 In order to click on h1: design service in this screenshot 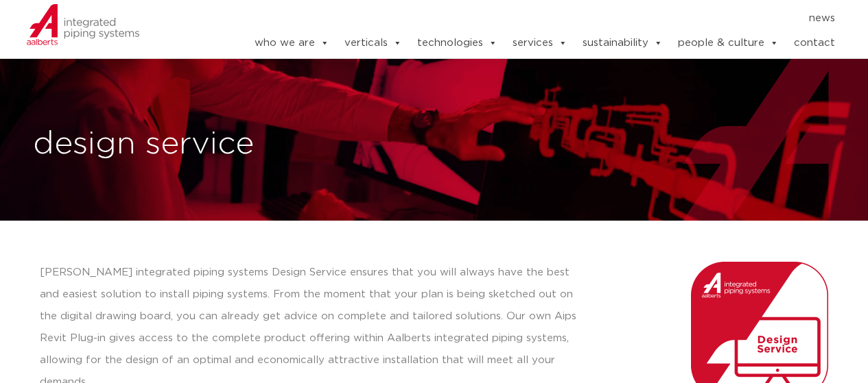, I will do `click(230, 144)`.